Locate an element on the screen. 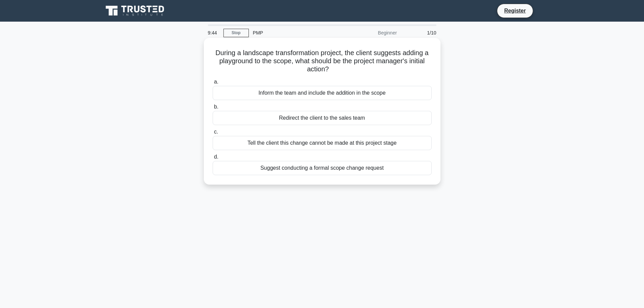 Image resolution: width=644 pixels, height=308 pixels. div: Suggest conducting a formal scope change request is located at coordinates (322, 168).